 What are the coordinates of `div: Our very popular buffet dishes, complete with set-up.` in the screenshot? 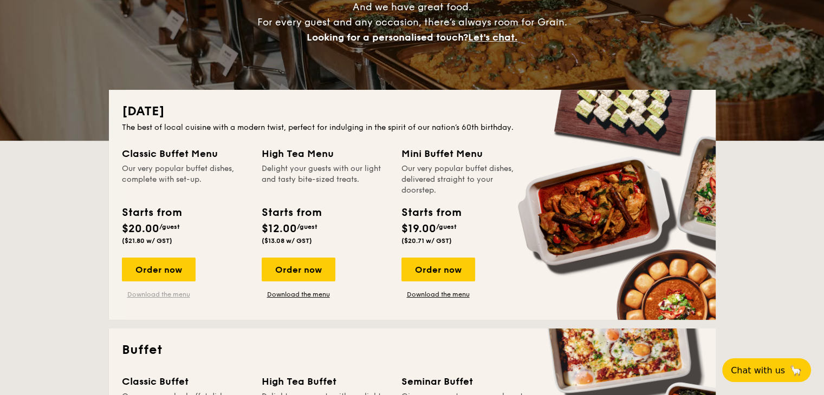 It's located at (185, 180).